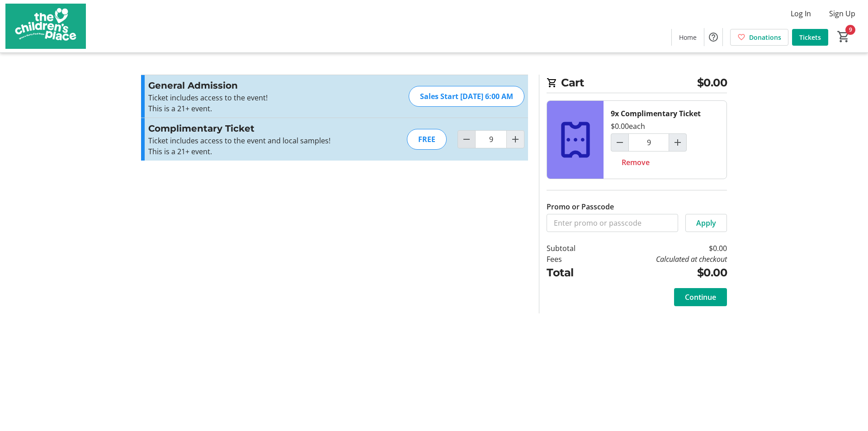  Describe the element at coordinates (663, 259) in the screenshot. I see `td: Calculated at checkout` at that location.